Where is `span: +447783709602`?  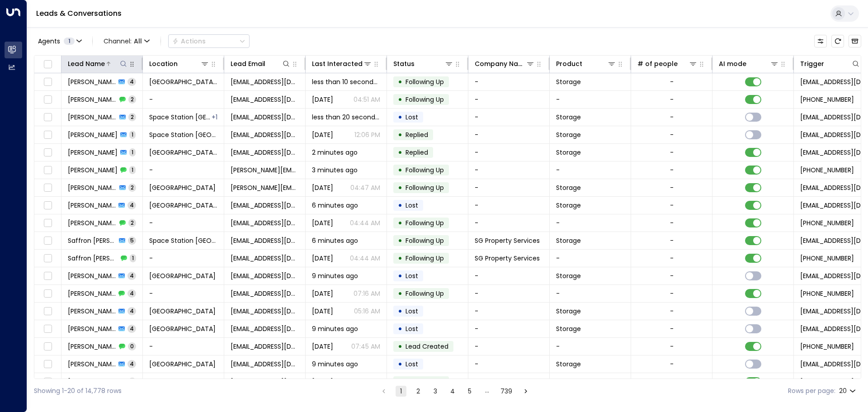 span: +447783709602 is located at coordinates (827, 258).